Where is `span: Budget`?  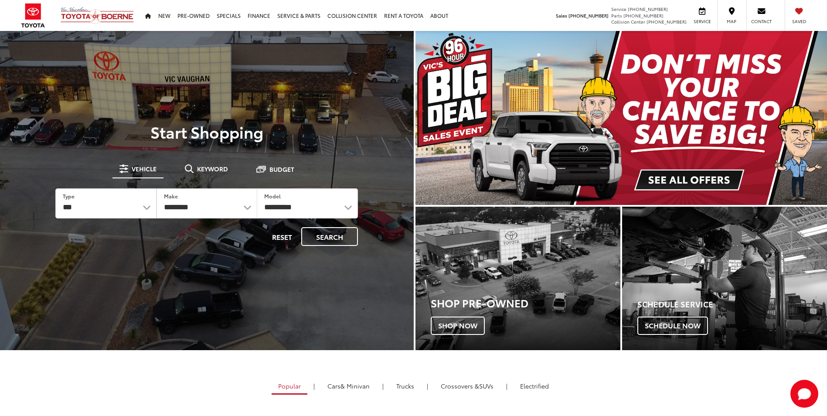 span: Budget is located at coordinates (282, 169).